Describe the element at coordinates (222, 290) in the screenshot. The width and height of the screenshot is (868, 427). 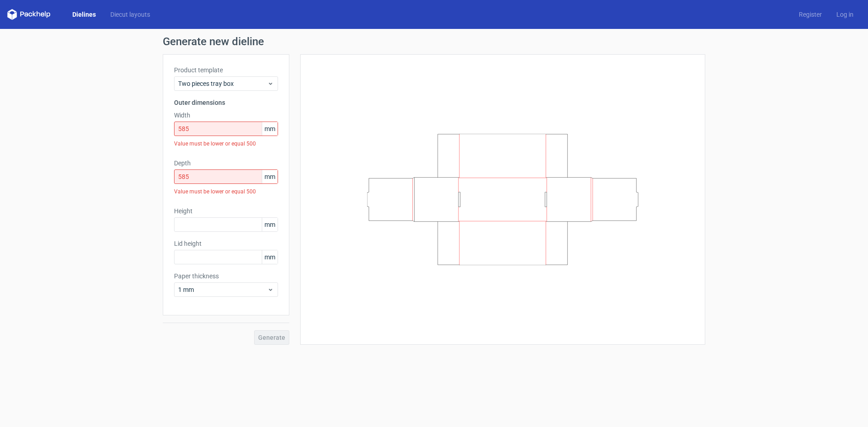
I see `span: 1 mm` at that location.